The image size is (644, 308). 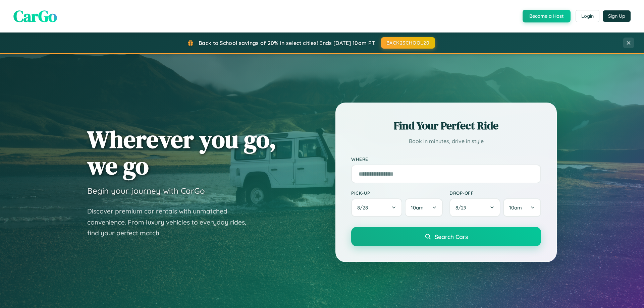 What do you see at coordinates (446, 141) in the screenshot?
I see `p: Book in minutes, drive in style` at bounding box center [446, 141].